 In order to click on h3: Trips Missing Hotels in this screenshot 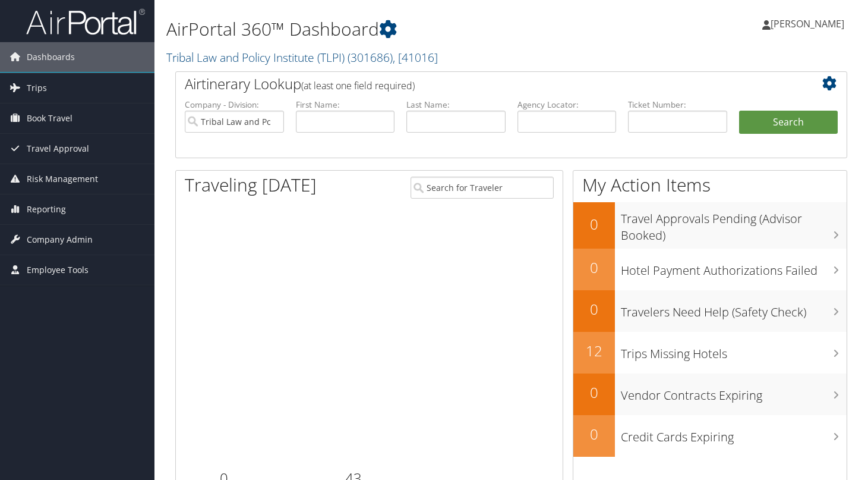, I will do `click(734, 350)`.